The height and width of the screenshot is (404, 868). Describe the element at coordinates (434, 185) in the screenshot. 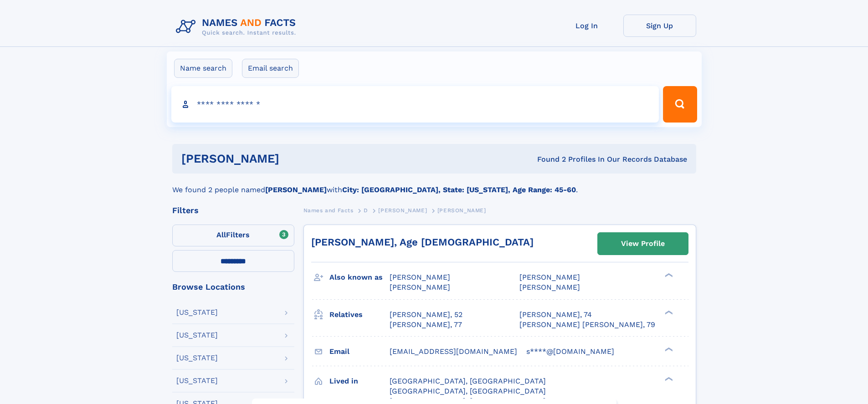

I see `div: We found 2 people named with .` at that location.